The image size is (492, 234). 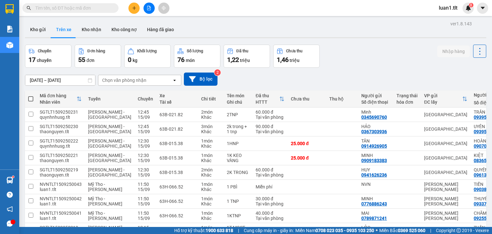 I want to click on span: notification, so click(x=10, y=209).